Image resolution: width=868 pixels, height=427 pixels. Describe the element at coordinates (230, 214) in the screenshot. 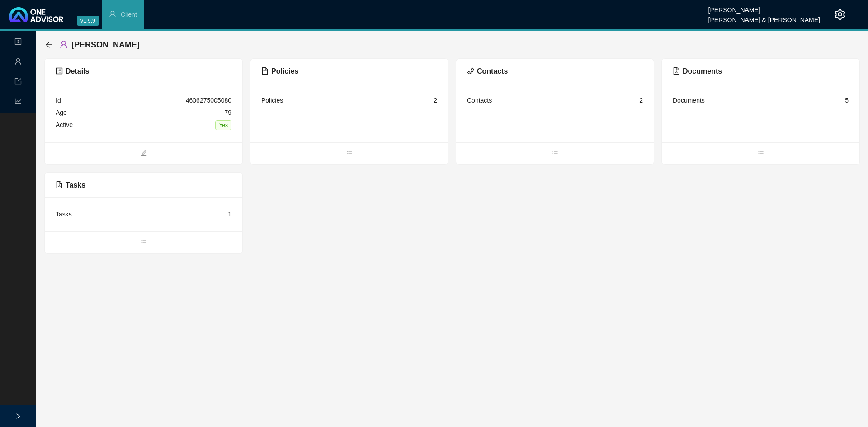

I see `div: 1` at that location.